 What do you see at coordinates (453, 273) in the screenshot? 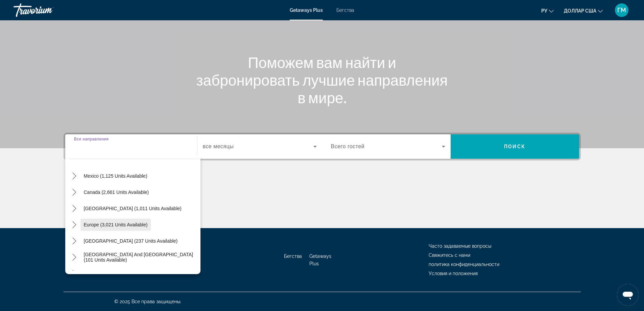
I see `a: Условия и положения` at bounding box center [453, 273].